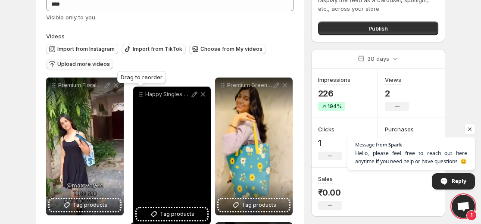 The width and height of the screenshot is (481, 224). Describe the element at coordinates (330, 193) in the screenshot. I see `p: ₹0.00` at that location.